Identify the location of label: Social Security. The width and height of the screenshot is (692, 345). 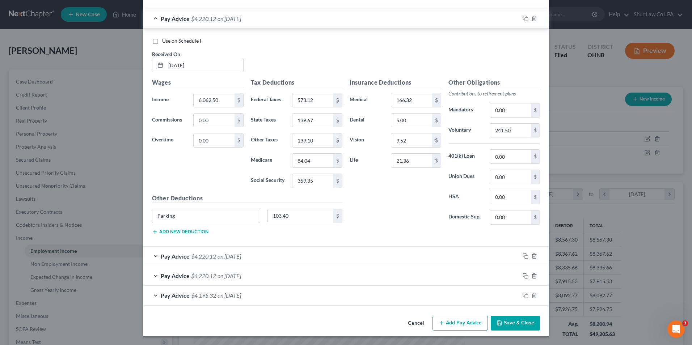
(268, 181).